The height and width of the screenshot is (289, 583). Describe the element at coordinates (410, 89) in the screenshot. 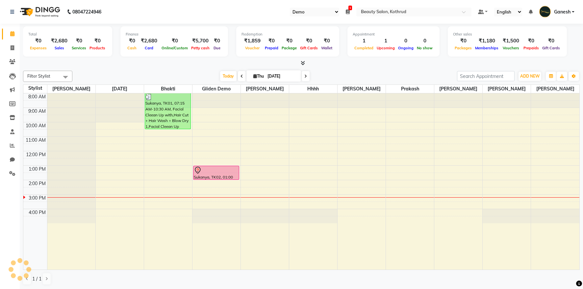

I see `span: Prakash` at that location.